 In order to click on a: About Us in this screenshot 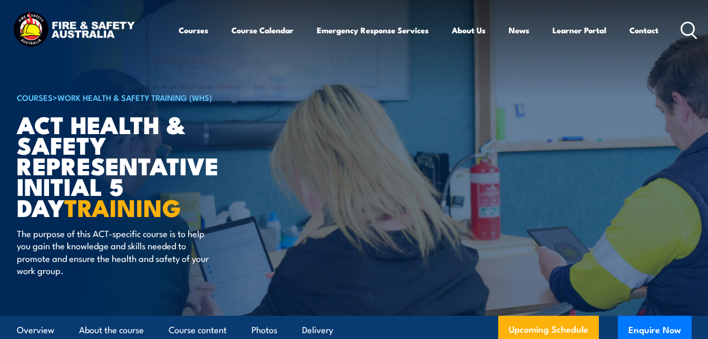, I will do `click(469, 30)`.